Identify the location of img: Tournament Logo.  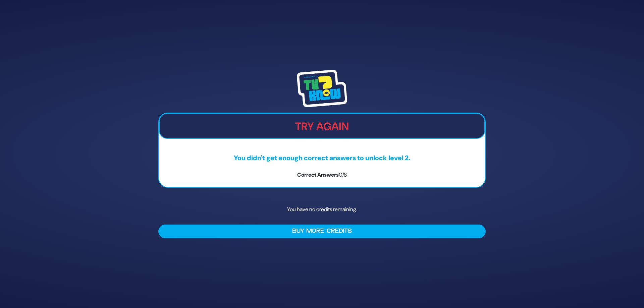
(322, 88).